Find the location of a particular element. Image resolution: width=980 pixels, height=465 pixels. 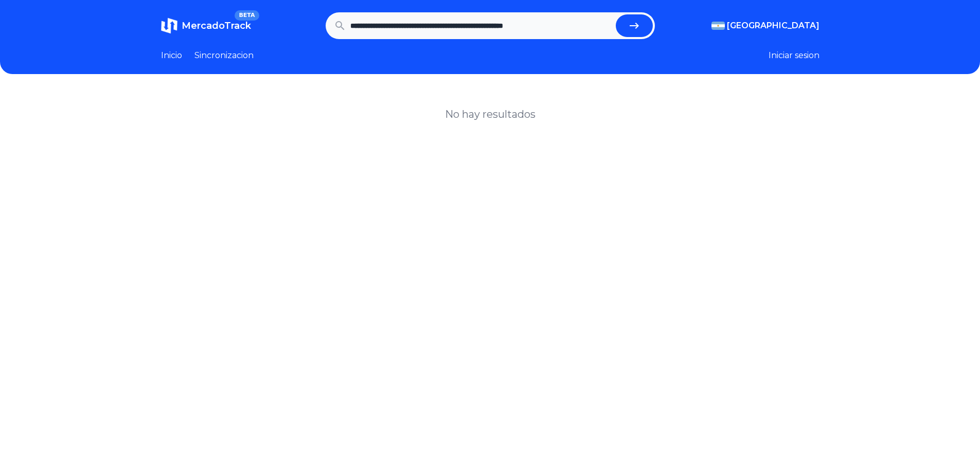

span: MercadoTrack is located at coordinates (216, 26).